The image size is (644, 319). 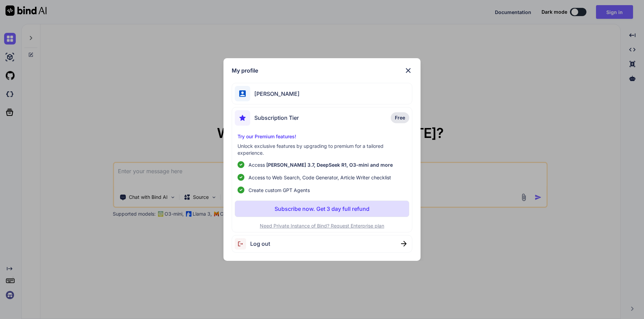 What do you see at coordinates (320, 165) in the screenshot?
I see `p: Access` at bounding box center [320, 165].